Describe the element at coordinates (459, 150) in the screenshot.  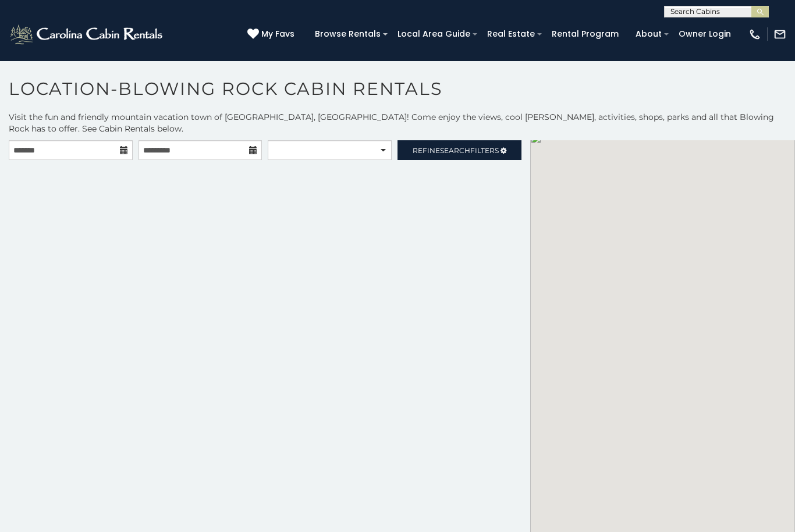
I see `a: RefineSearchFilters` at that location.